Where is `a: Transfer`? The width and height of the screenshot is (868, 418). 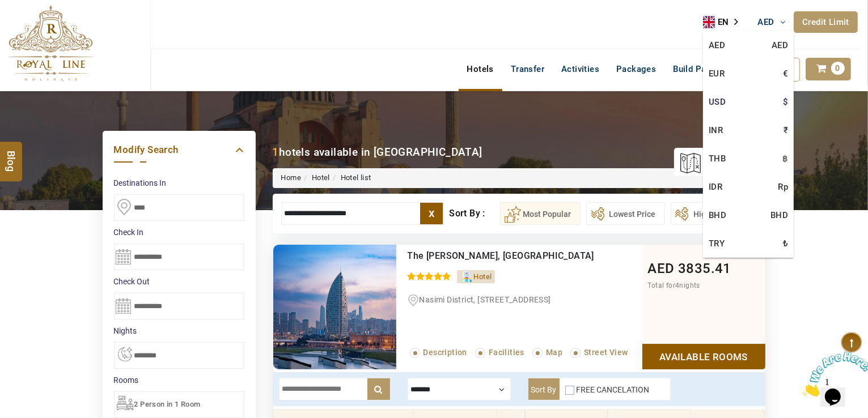 a: Transfer is located at coordinates (528, 69).